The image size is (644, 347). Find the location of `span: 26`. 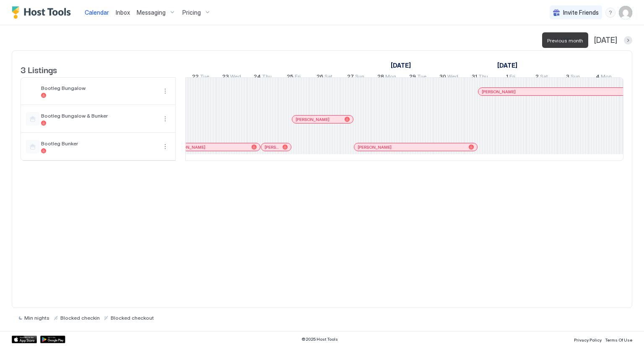

span: 26 is located at coordinates (320, 77).